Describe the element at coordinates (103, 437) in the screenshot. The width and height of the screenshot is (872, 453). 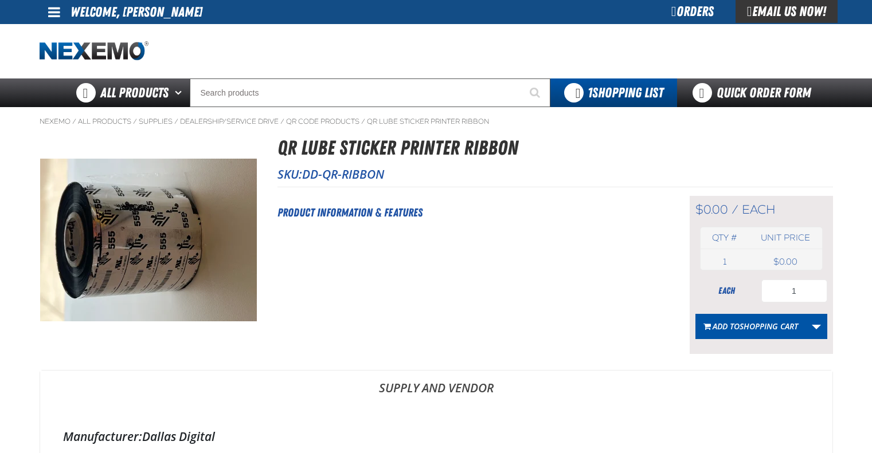
I see `label: Manufacturer:` at that location.